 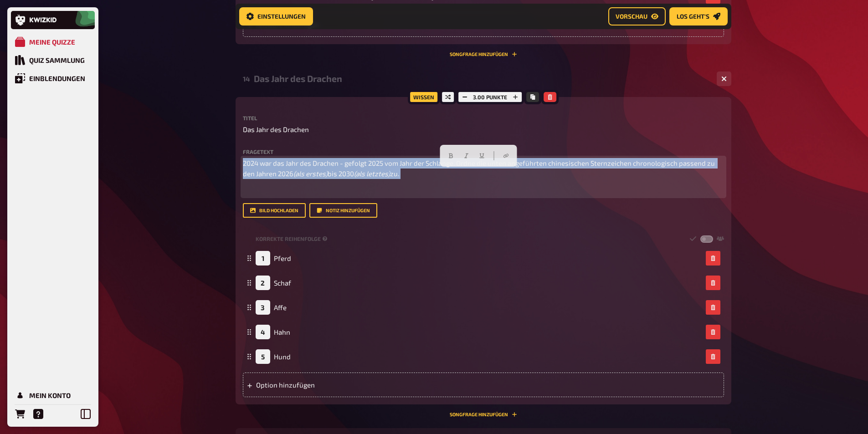 I want to click on span: 2024 war das Jahr des Drachen - gefolgt 2025 vom Jahr der Schlange. Ordne die unten angeführten c..., so click(x=480, y=168).